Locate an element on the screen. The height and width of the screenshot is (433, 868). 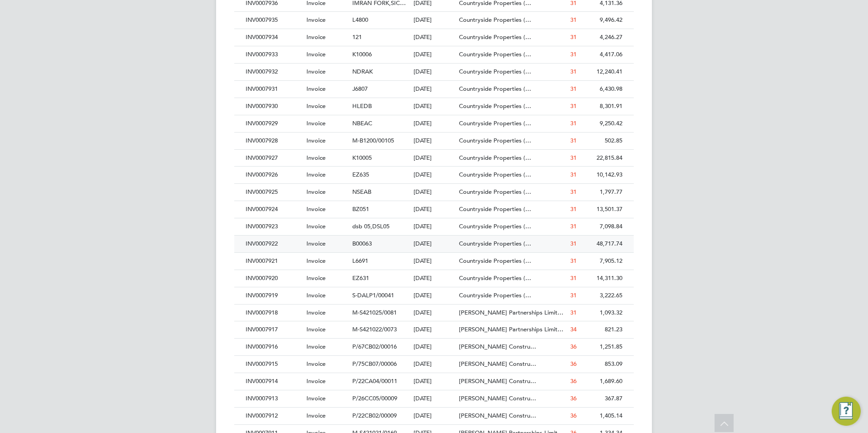
span: M-S421025/0081 is located at coordinates (375, 312).